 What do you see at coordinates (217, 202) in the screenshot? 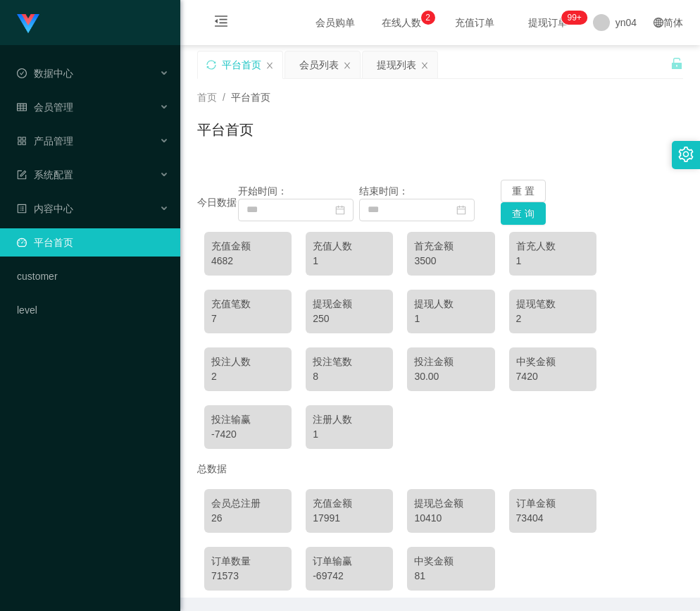
I see `div: 今日数据` at bounding box center [217, 202].